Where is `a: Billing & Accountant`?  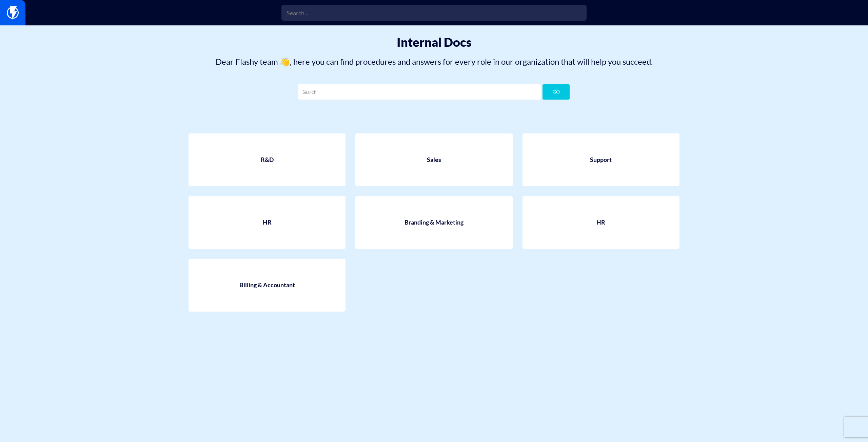 a: Billing & Accountant is located at coordinates (267, 285).